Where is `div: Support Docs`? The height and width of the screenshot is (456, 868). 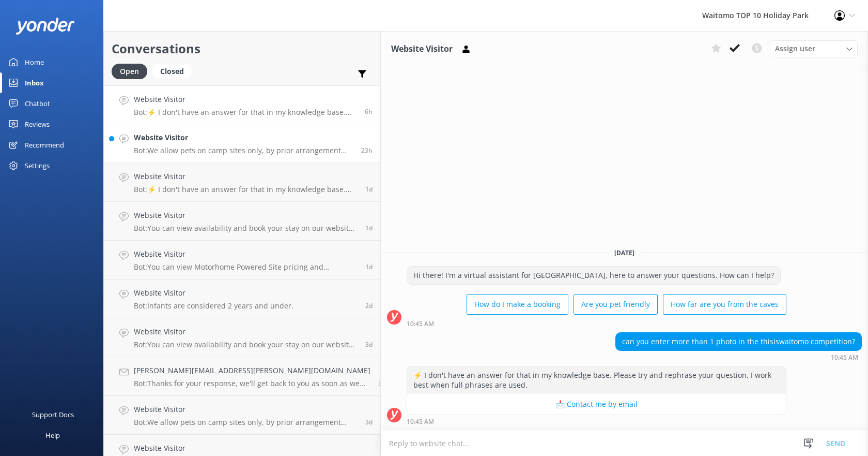
div: Support Docs is located at coordinates (53, 414).